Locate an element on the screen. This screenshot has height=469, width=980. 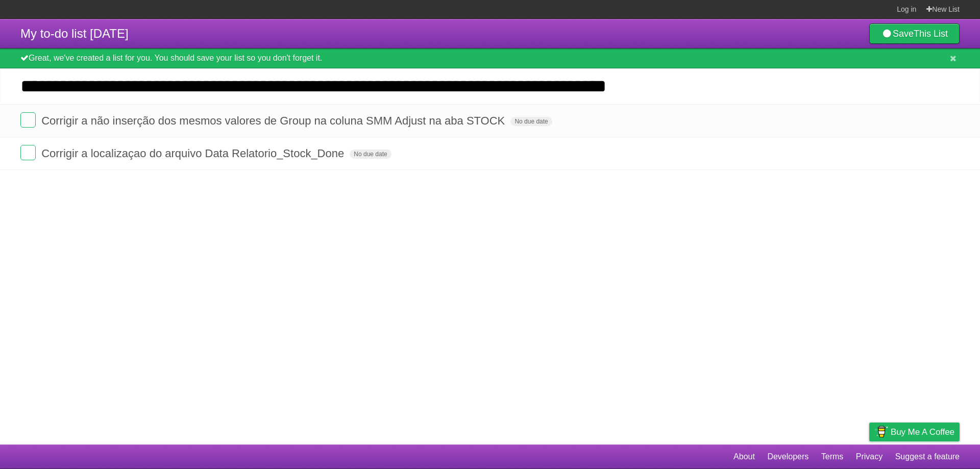
b: This List is located at coordinates (930, 34).